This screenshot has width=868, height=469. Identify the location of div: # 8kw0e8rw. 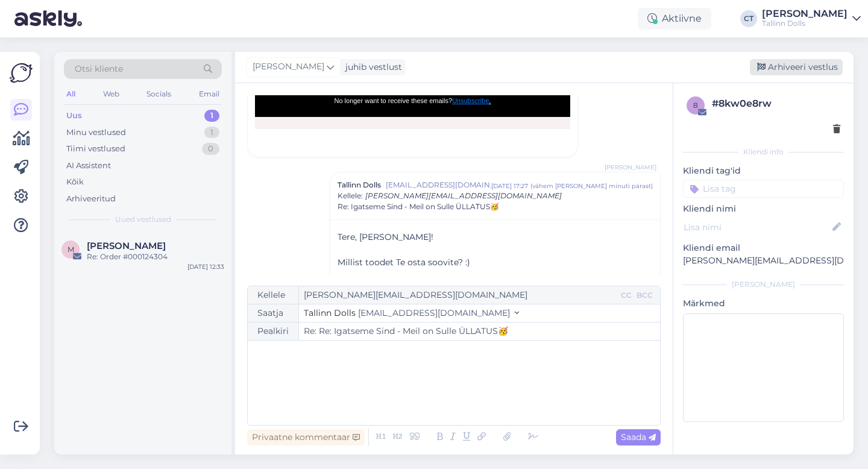
(776, 104).